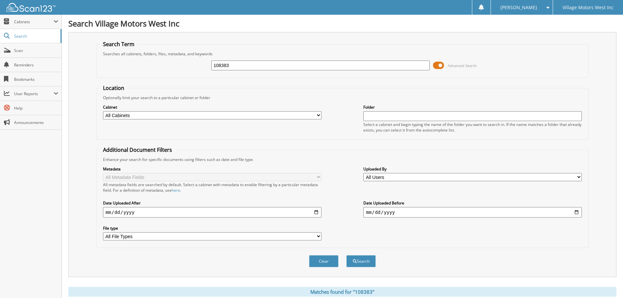 Image resolution: width=623 pixels, height=298 pixels. What do you see at coordinates (606, 282) in the screenshot?
I see `div: Chat Widget` at bounding box center [606, 282].